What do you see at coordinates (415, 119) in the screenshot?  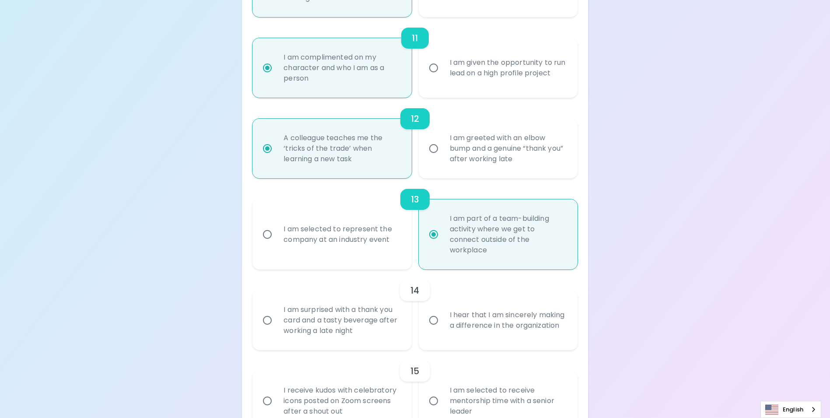 I see `h6: 12` at bounding box center [415, 119].